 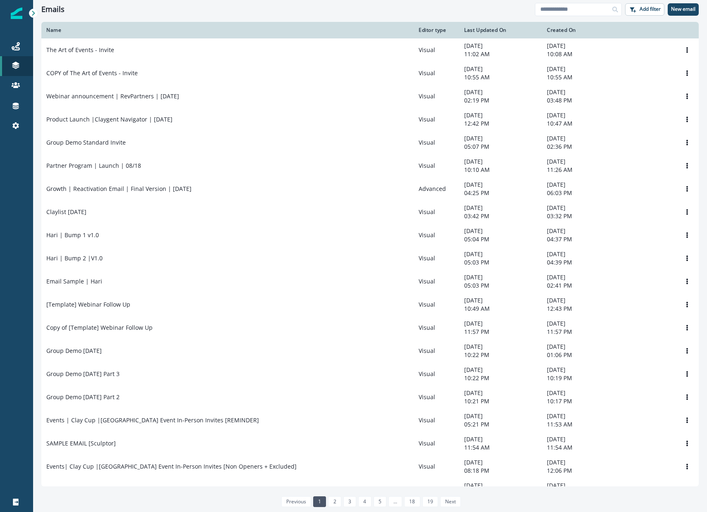 I want to click on p: 10:49 AM, so click(x=500, y=309).